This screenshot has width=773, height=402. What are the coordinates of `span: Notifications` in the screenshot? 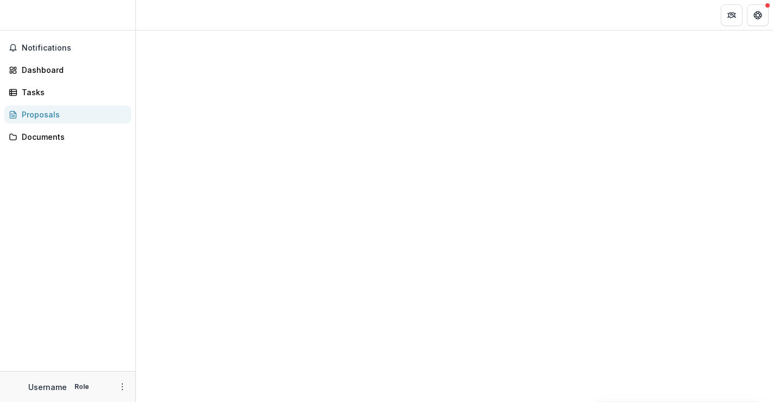 It's located at (74, 48).